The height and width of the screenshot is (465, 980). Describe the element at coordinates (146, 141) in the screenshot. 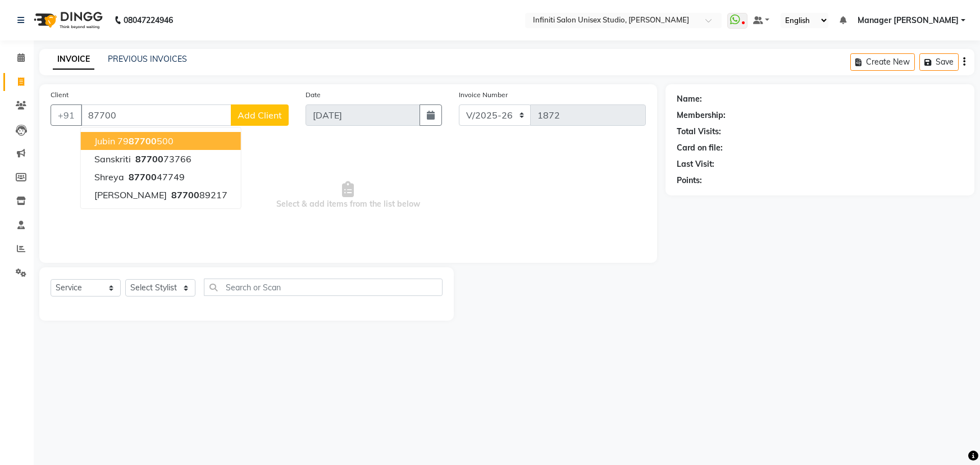

I see `ngb-highlight: 79 500` at that location.